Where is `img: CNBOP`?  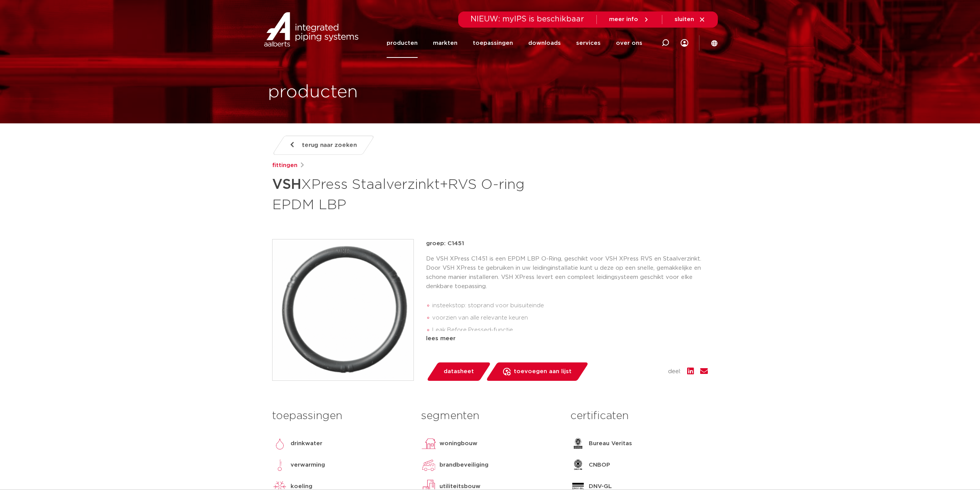
img: CNBOP is located at coordinates (578, 465).